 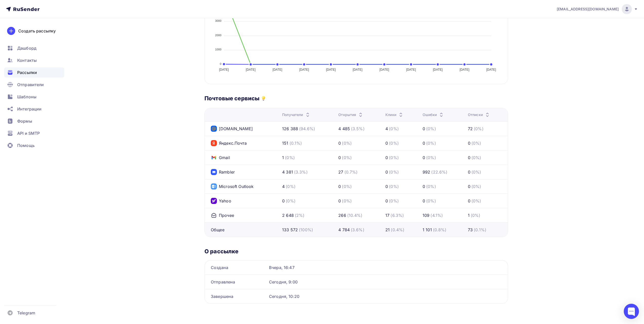 What do you see at coordinates (34, 121) in the screenshot?
I see `a: Формы` at bounding box center [34, 121].